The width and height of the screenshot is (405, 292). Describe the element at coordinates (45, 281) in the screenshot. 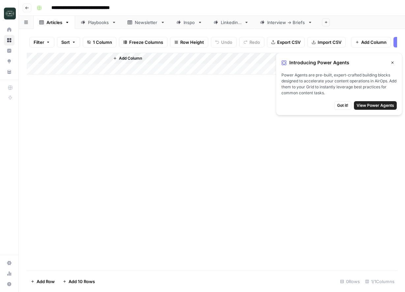

I see `span: Add Row` at that location.